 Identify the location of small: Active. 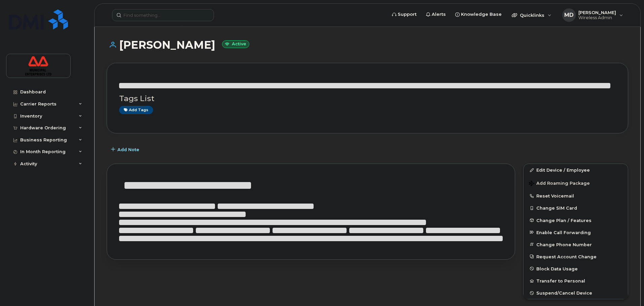
(235, 44).